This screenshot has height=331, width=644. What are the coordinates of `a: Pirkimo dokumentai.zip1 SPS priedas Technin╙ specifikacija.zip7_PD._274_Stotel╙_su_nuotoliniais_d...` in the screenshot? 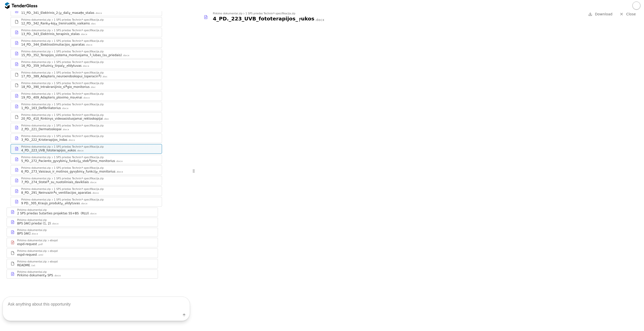 It's located at (86, 181).